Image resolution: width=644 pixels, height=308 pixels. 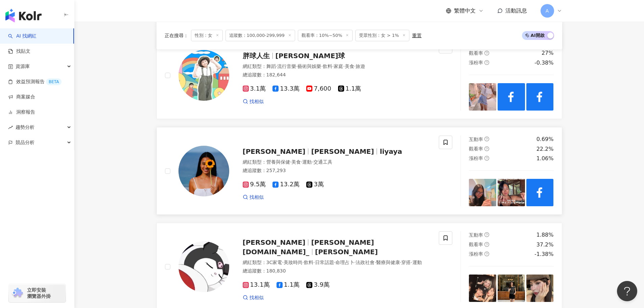 I want to click on span: 藝術與娛樂, so click(x=309, y=67).